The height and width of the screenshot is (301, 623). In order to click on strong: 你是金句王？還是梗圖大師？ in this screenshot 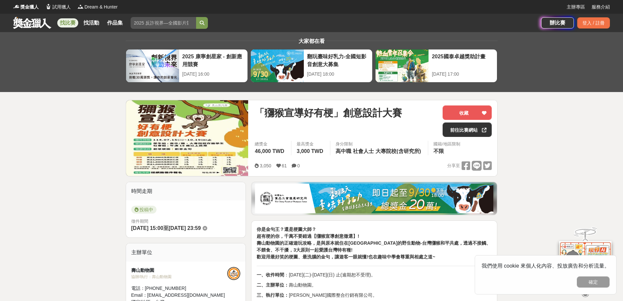, I will do `click(287, 229)`.